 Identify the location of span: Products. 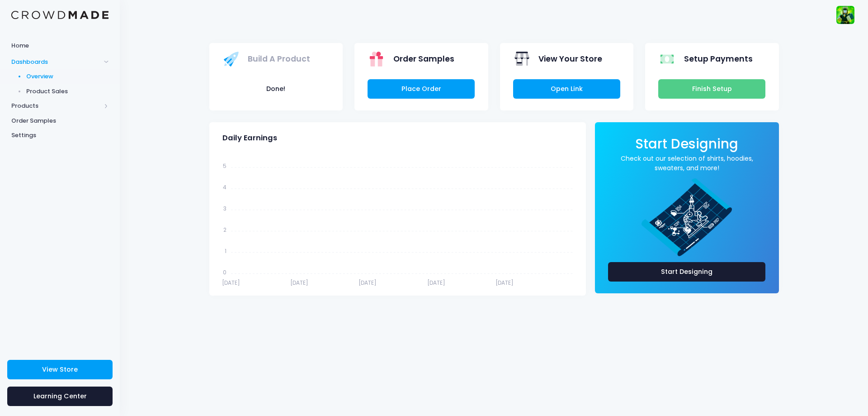
(56, 106).